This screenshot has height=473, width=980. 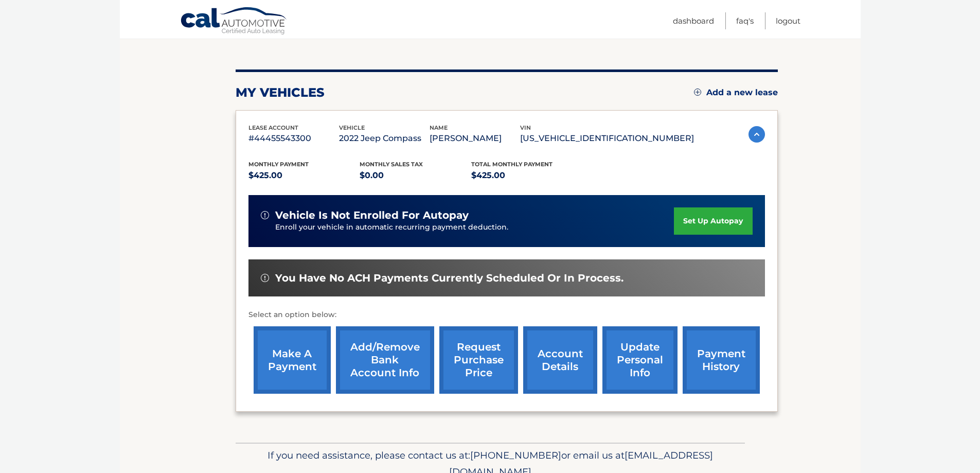 I want to click on a: make a payment, so click(x=293, y=360).